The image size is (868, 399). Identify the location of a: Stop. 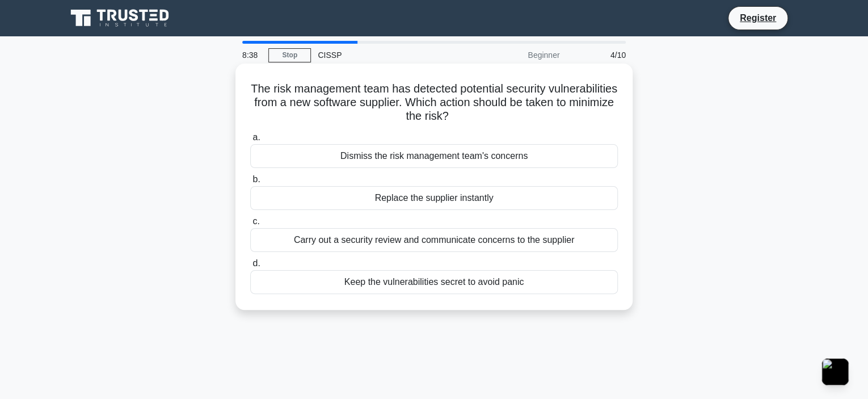
(290, 55).